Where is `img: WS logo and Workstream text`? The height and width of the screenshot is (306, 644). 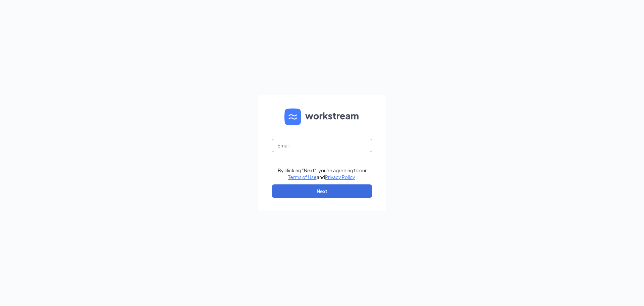
img: WS logo and Workstream text is located at coordinates (322, 117).